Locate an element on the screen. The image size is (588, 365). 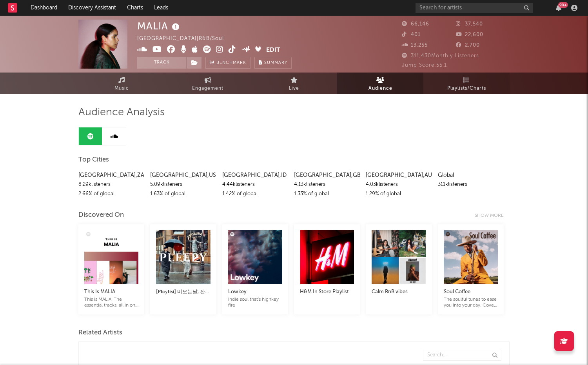
div: This is MALIA. The essential tracks, all in one playlist. is located at coordinates (111, 303).